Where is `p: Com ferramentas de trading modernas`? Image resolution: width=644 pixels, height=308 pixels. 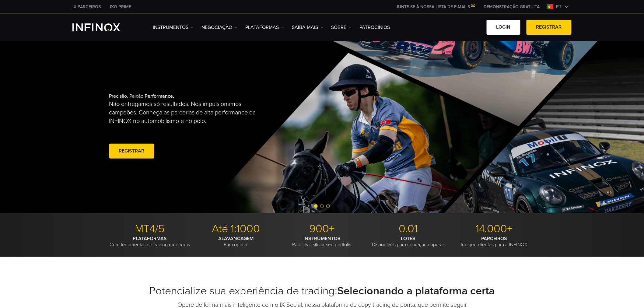 p: Com ferramentas de trading modernas is located at coordinates (150, 242).